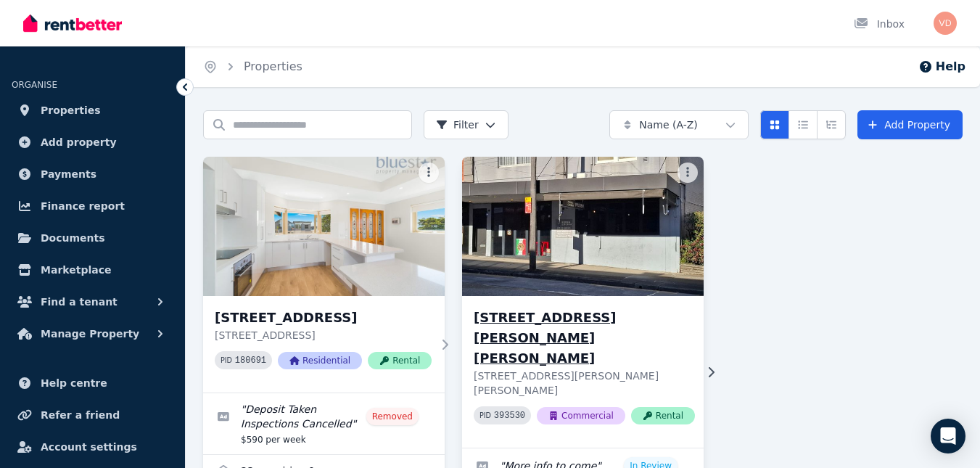  What do you see at coordinates (90, 334) in the screenshot?
I see `span: Manage Property` at bounding box center [90, 334].